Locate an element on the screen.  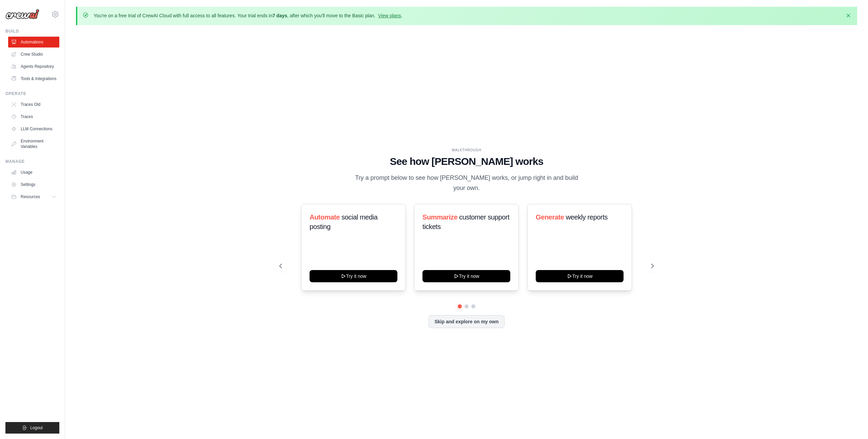
span: customer support tickets is located at coordinates (466, 222).